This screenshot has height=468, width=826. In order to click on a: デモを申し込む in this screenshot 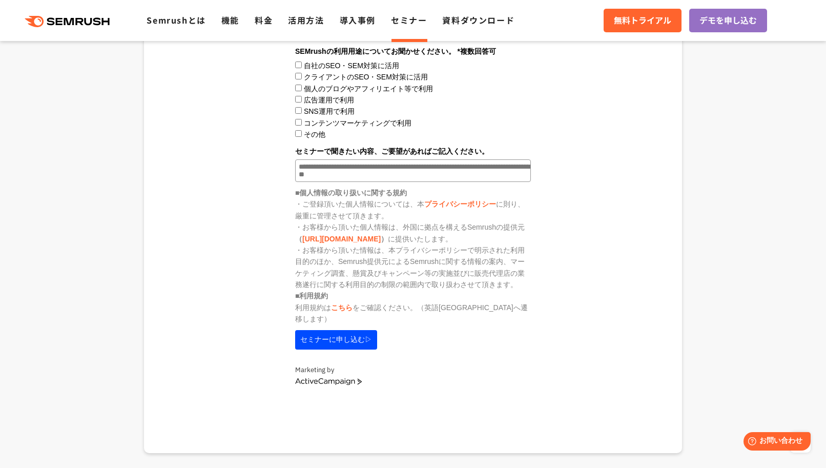, I will do `click(728, 20)`.